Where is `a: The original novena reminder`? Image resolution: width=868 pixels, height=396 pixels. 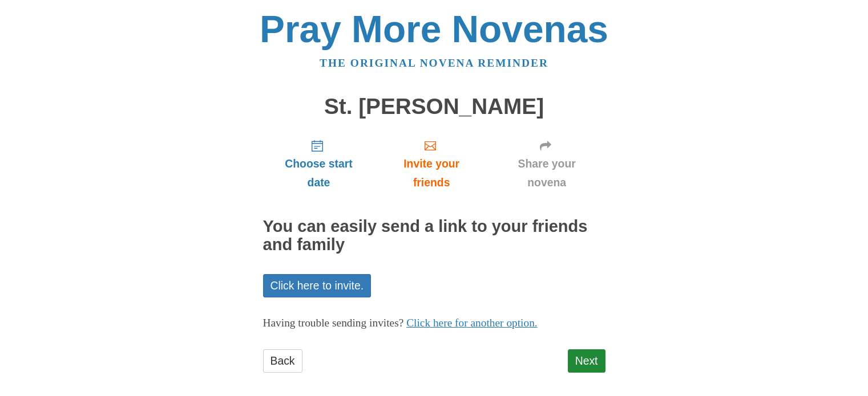
a: The original novena reminder is located at coordinates (434, 63).